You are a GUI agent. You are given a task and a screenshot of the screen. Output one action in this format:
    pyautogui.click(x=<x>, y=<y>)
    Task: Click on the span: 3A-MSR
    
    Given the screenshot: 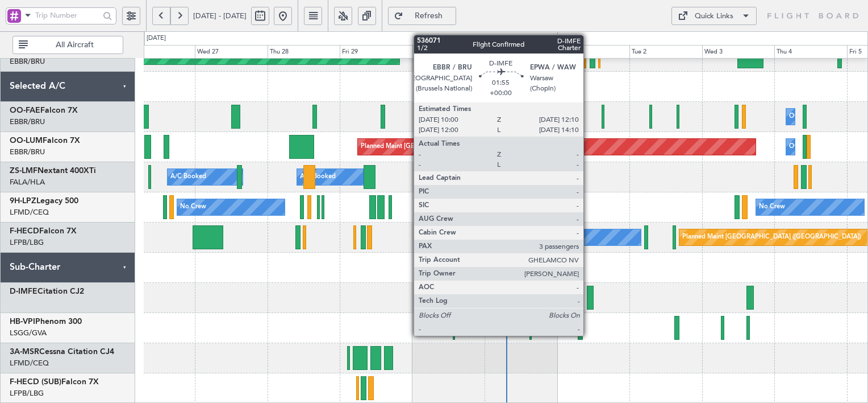 What is the action you would take?
    pyautogui.click(x=25, y=351)
    